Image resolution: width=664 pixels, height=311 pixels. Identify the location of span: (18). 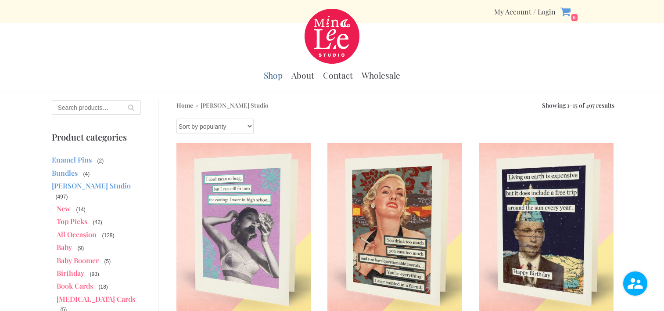
(103, 287).